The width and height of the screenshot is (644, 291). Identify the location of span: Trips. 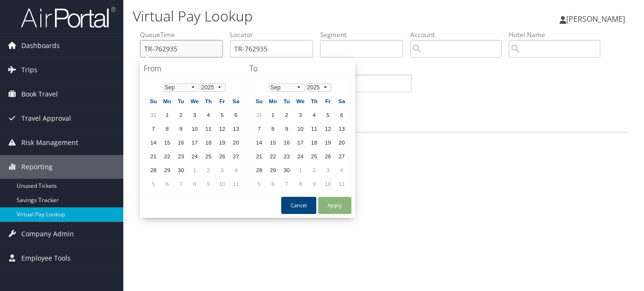
(30, 70).